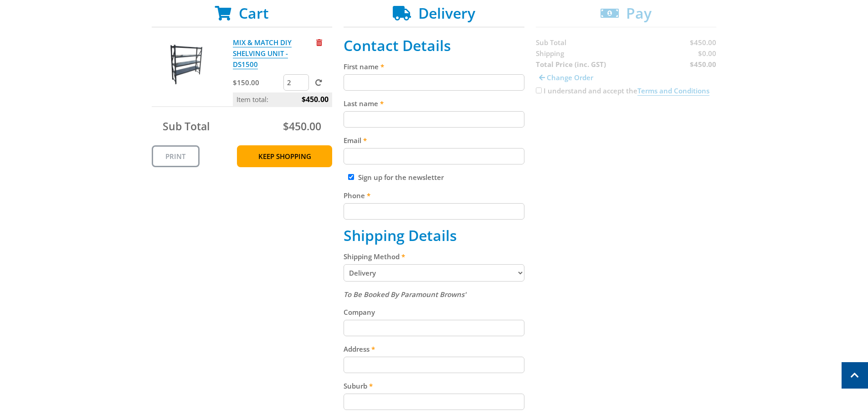 The height and width of the screenshot is (415, 868). I want to click on label: Last name, so click(434, 103).